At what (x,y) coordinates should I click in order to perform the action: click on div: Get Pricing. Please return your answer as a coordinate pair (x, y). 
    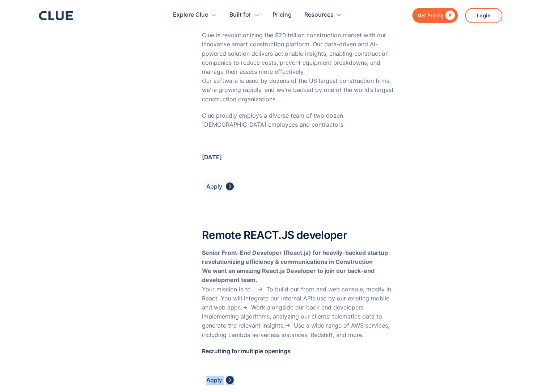
    Looking at the image, I should click on (431, 15).